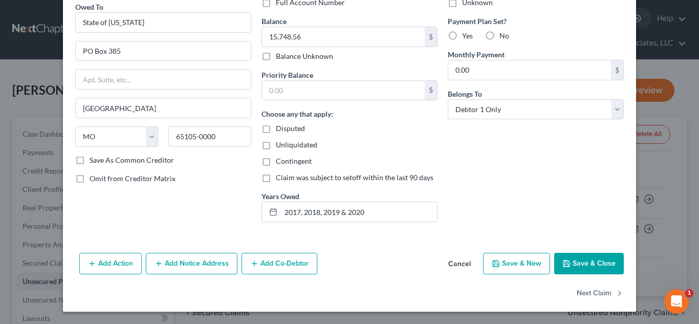 The image size is (699, 324). Describe the element at coordinates (274, 21) in the screenshot. I see `label: Balance` at that location.